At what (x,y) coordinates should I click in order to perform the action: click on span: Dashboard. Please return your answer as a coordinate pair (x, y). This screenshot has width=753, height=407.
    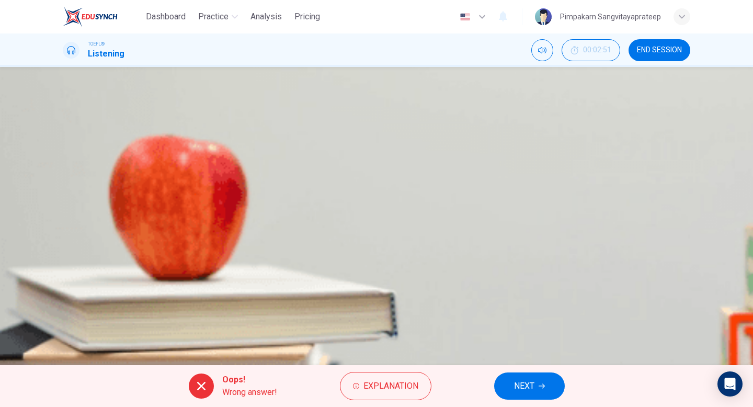
    Looking at the image, I should click on (166, 17).